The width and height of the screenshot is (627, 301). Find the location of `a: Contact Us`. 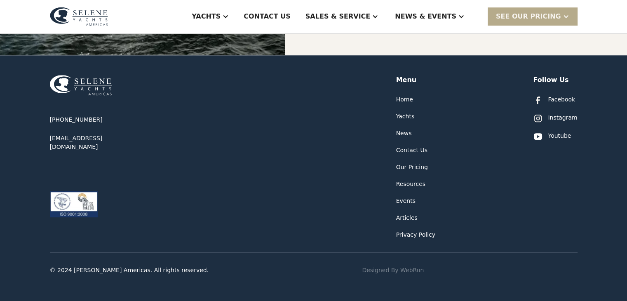

a: Contact Us is located at coordinates (412, 150).